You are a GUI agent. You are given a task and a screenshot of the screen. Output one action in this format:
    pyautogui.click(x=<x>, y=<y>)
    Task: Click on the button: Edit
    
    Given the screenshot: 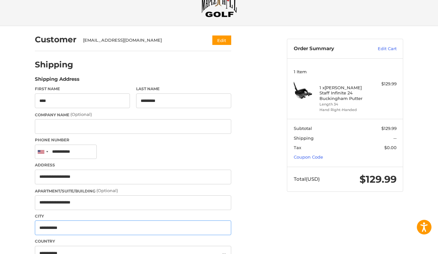 What is the action you would take?
    pyautogui.click(x=222, y=40)
    